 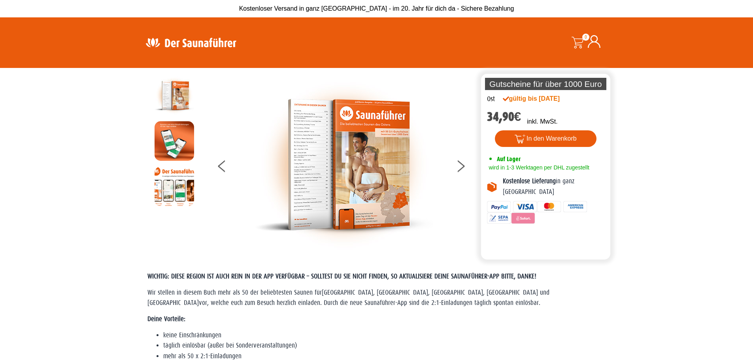 What do you see at coordinates (166, 319) in the screenshot?
I see `strong: Deine Vorteile:` at bounding box center [166, 319].